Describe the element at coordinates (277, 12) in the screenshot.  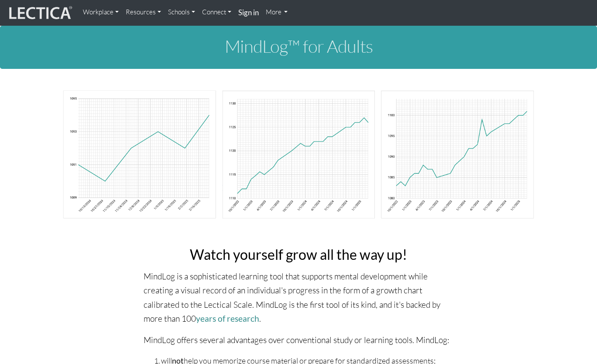
I see `a: More` at that location.